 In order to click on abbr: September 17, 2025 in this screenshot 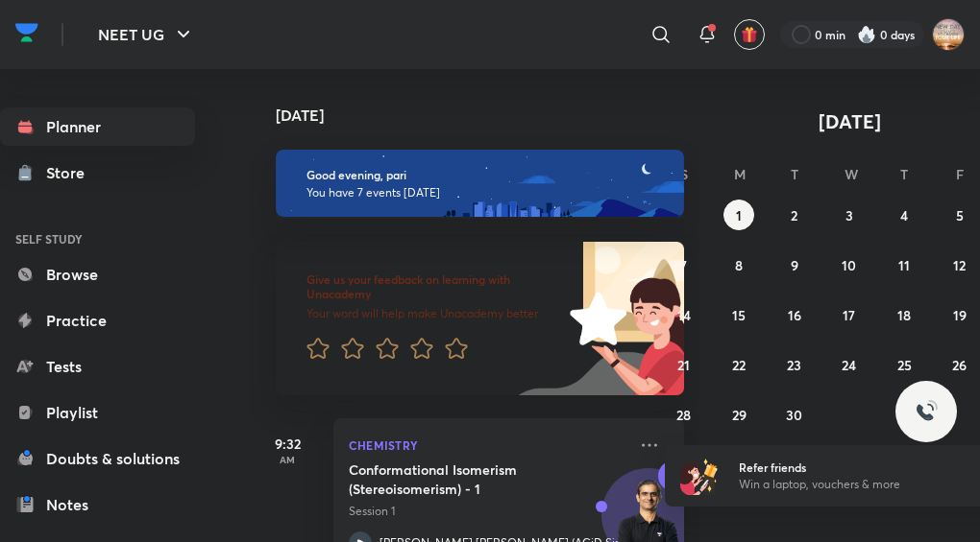, I will do `click(848, 315)`.